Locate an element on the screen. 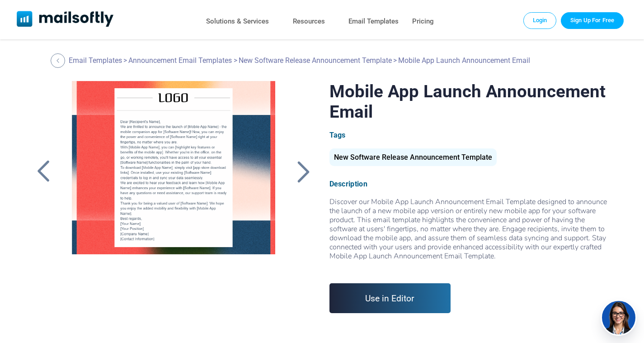 This screenshot has width=644, height=343. a: Pricing is located at coordinates (423, 21).